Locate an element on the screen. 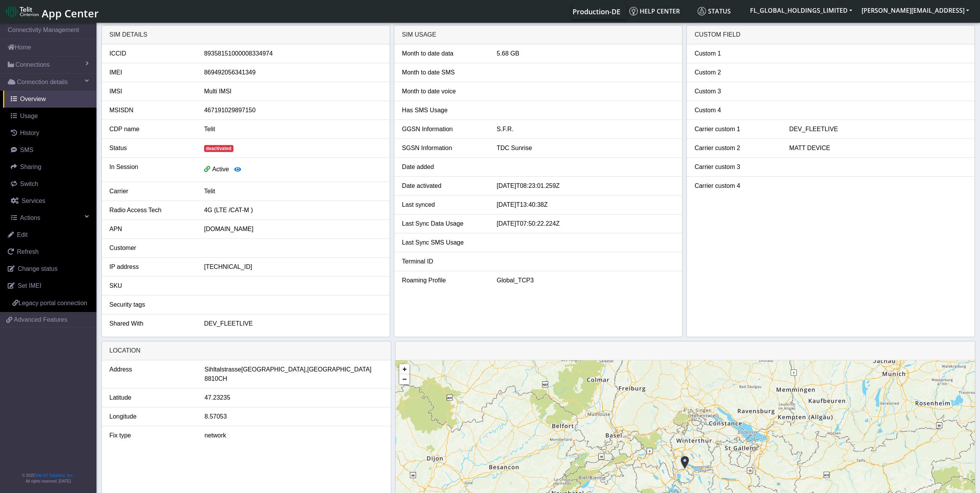 This screenshot has height=493, width=980. div: Date added is located at coordinates (443, 167).